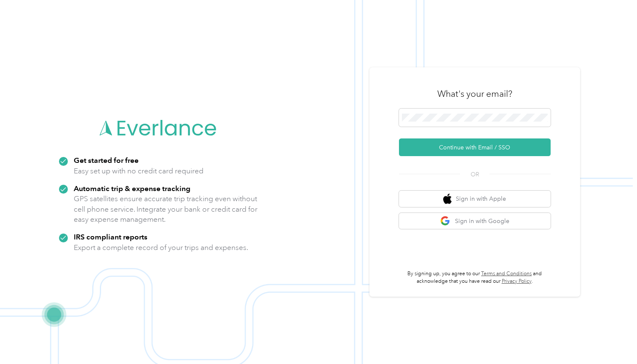  What do you see at coordinates (506, 274) in the screenshot?
I see `a: Terms and Conditions` at bounding box center [506, 274].